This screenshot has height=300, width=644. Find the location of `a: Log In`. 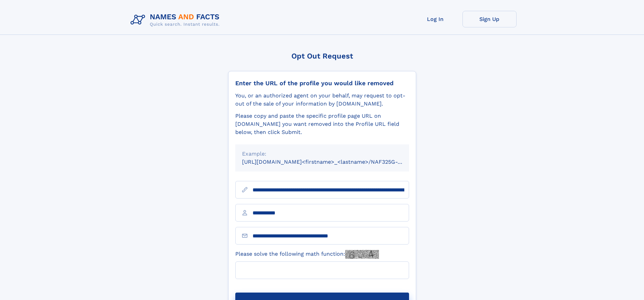

a: Log In is located at coordinates (436, 19).